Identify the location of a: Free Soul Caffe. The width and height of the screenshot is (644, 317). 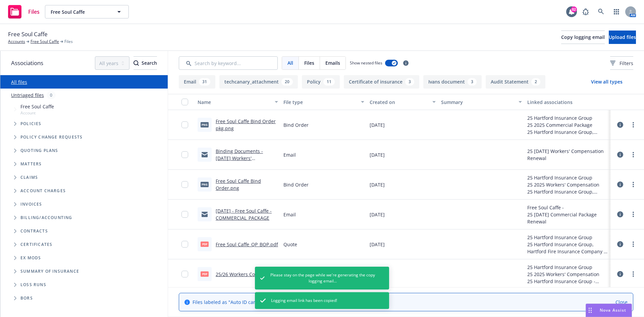
(44, 41).